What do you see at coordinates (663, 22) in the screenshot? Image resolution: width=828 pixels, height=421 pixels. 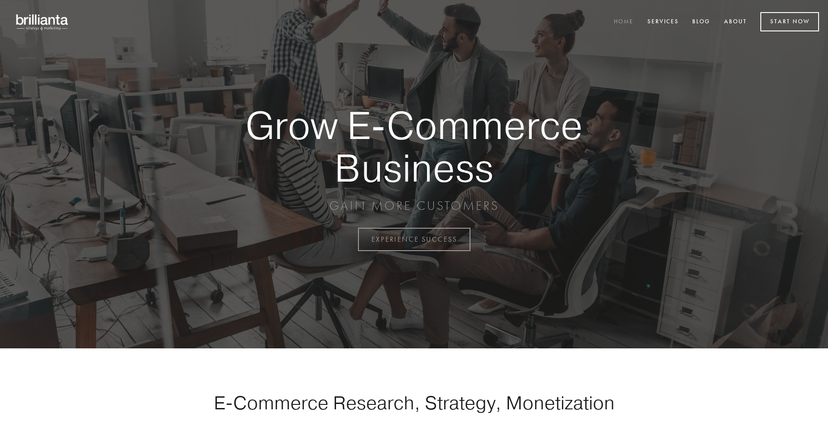 I see `a: Services` at bounding box center [663, 22].